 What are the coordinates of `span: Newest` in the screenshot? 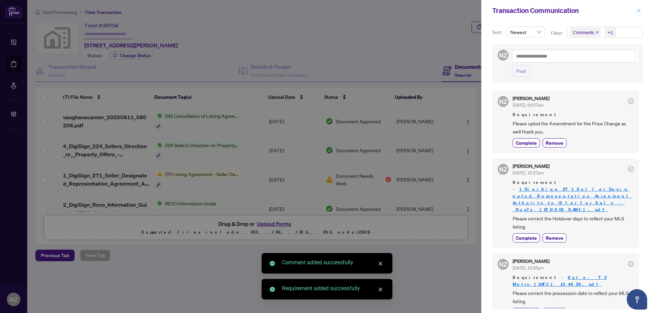 It's located at (526, 32).